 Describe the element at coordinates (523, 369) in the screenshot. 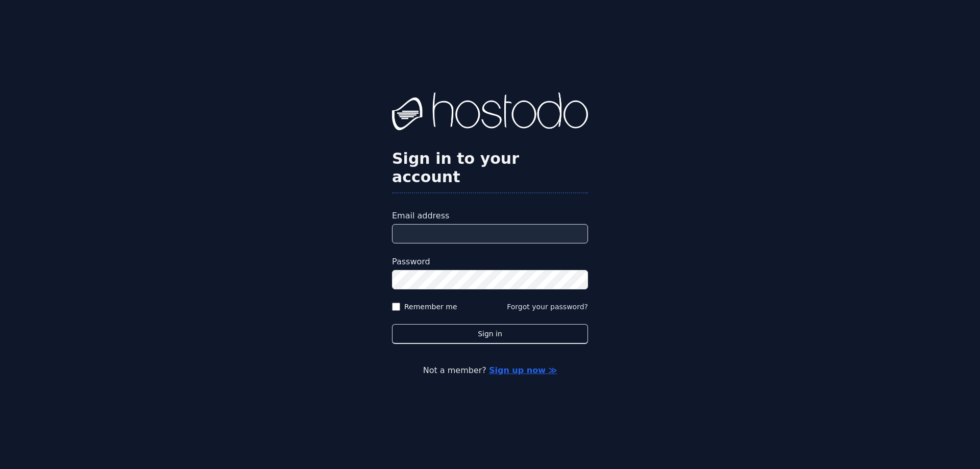

I see `a: Sign up now ≫` at that location.